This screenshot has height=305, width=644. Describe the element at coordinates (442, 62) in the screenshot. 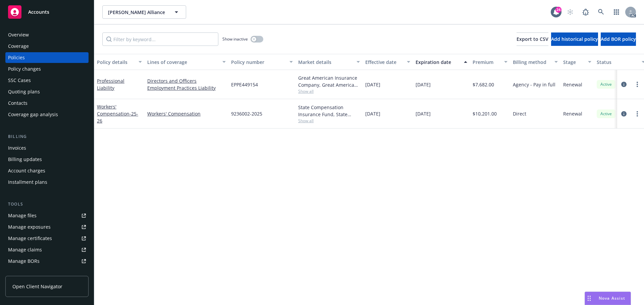

I see `button: Expiration date` at that location.